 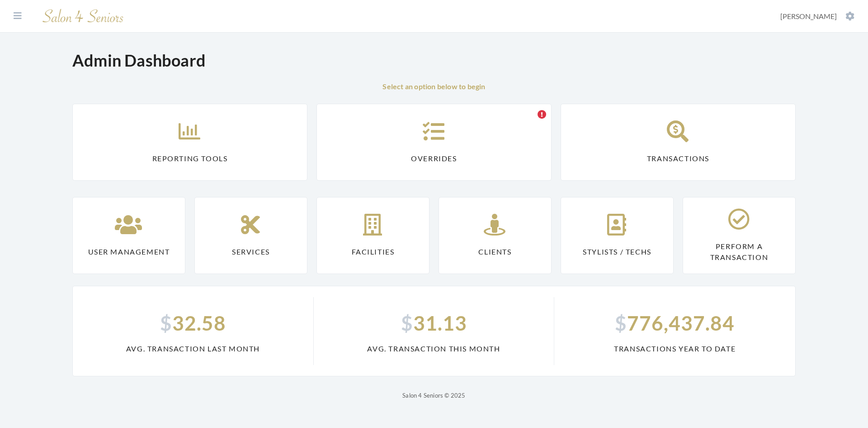 I want to click on a: Reporting Tools, so click(x=190, y=142).